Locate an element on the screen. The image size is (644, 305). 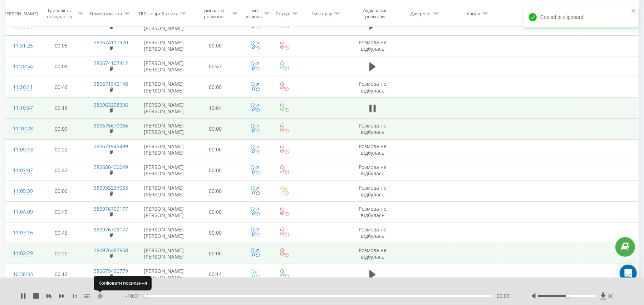
a: 380679460779 is located at coordinates (110, 271).